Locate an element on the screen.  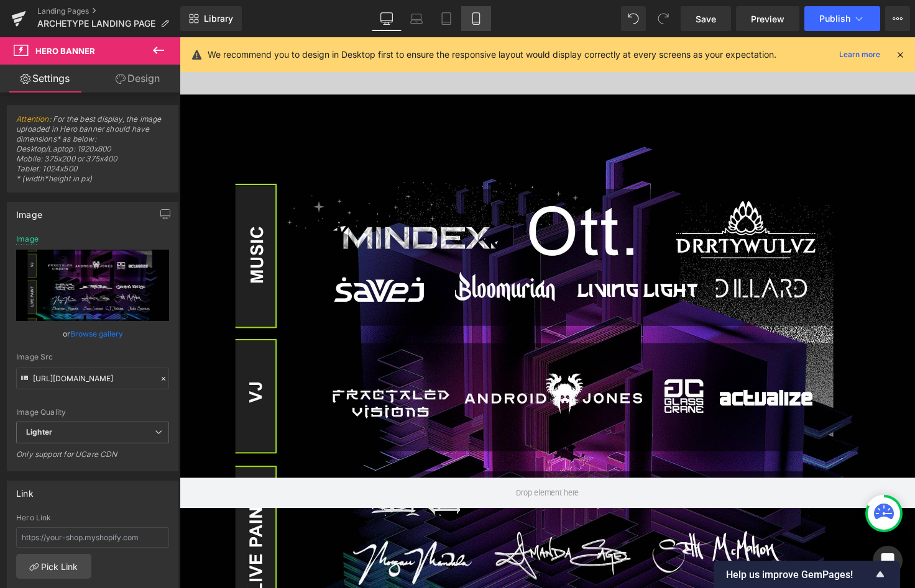
button: Undo is located at coordinates (633, 18).